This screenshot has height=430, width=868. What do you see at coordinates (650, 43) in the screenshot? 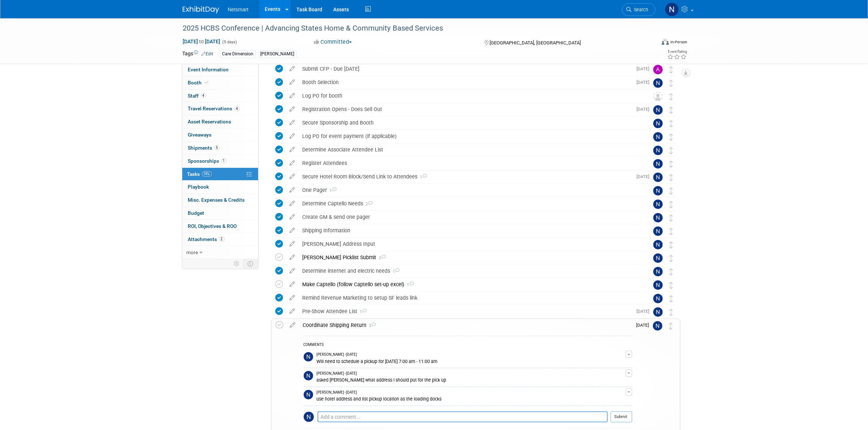
I see `div: Event Format` at bounding box center [650, 43].